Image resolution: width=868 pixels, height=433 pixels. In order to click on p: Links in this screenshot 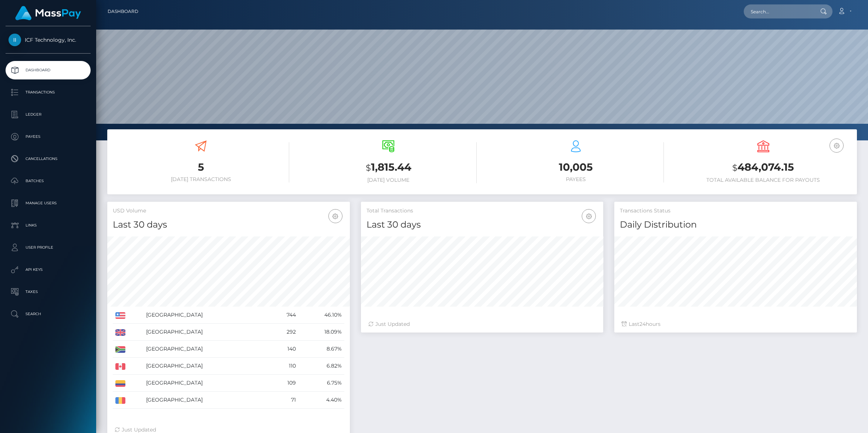, I will do `click(48, 225)`.